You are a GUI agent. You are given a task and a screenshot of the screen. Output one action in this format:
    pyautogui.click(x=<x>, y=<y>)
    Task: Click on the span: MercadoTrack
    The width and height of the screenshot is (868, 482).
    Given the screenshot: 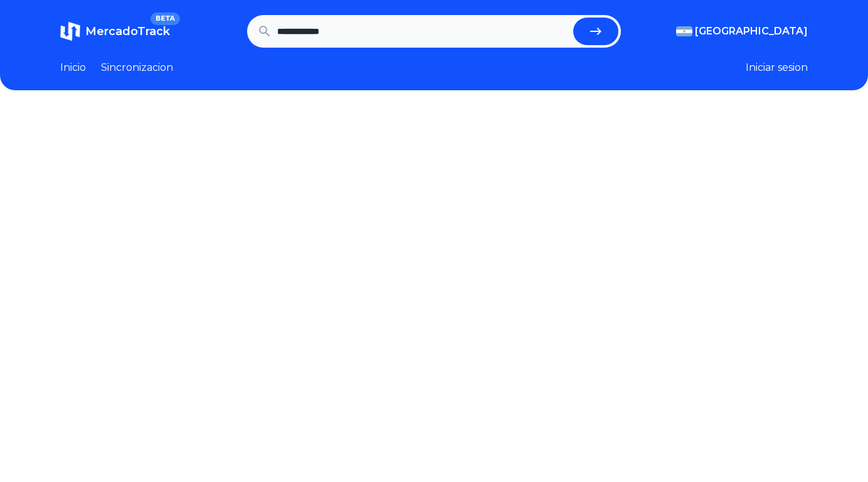 What is the action you would take?
    pyautogui.click(x=127, y=32)
    